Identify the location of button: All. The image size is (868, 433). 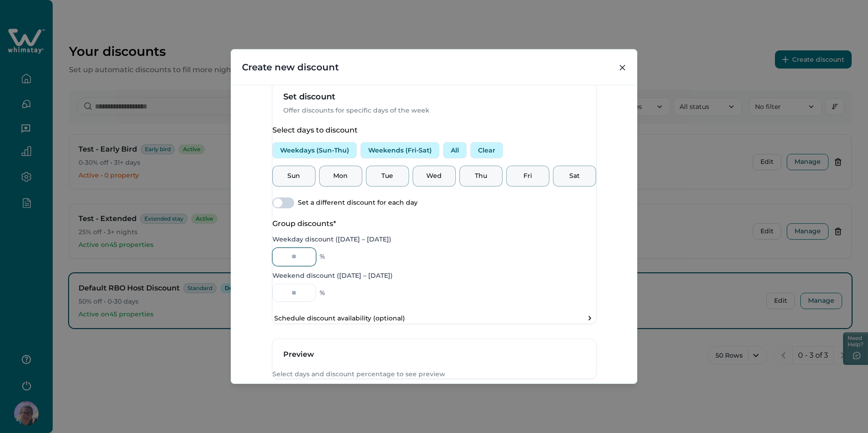
(455, 150).